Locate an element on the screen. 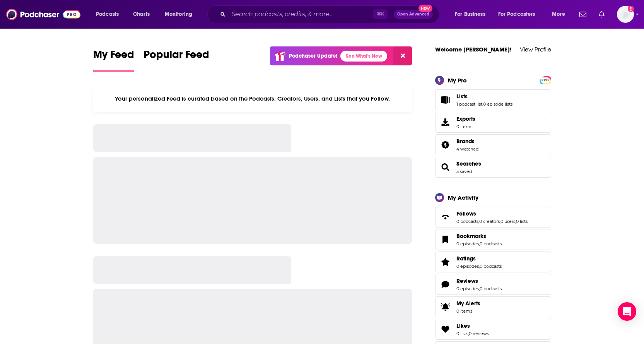 This screenshot has height=344, width=644. a: 1 podcast list is located at coordinates (469, 104).